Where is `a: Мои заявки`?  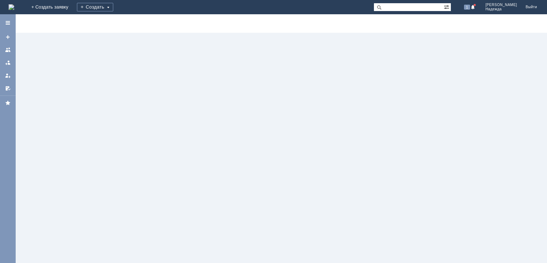
a: Мои заявки is located at coordinates (8, 75).